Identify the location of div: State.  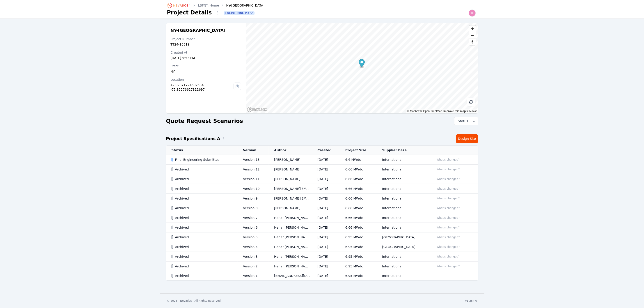
(206, 66).